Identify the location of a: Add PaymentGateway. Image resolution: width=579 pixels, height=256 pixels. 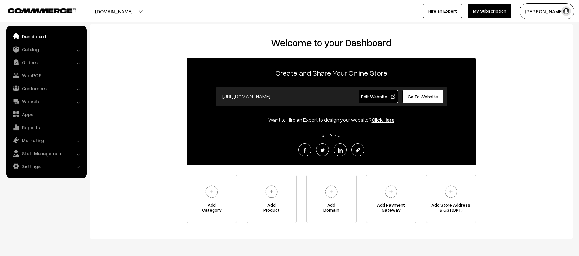
(391, 199).